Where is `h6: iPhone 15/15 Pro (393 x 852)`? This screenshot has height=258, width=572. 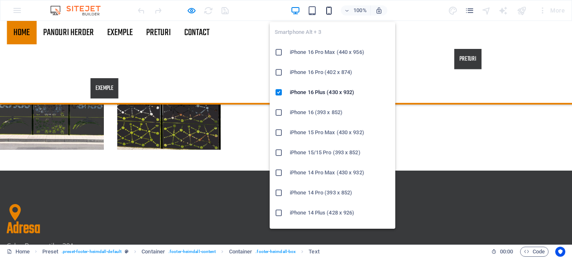 h6: iPhone 15/15 Pro (393 x 852) is located at coordinates (340, 153).